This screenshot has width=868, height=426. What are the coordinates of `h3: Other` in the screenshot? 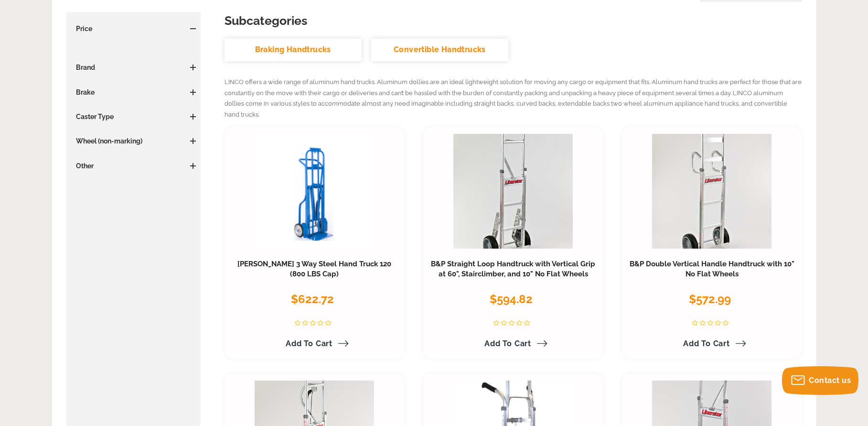 It's located at (134, 166).